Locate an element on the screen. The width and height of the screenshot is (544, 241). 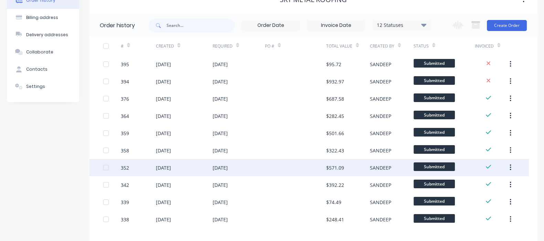
button: Billing address is located at coordinates (43, 18).